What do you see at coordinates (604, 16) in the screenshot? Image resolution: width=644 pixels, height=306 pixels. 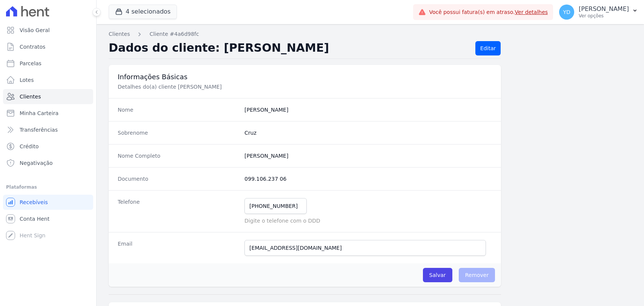 I see `p: Ver opções` at bounding box center [604, 16].